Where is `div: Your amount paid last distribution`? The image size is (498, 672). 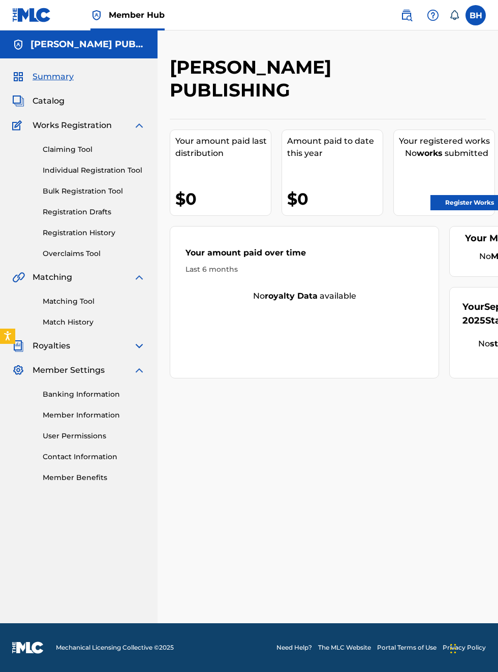
div: Your amount paid last distribution is located at coordinates (223, 147).